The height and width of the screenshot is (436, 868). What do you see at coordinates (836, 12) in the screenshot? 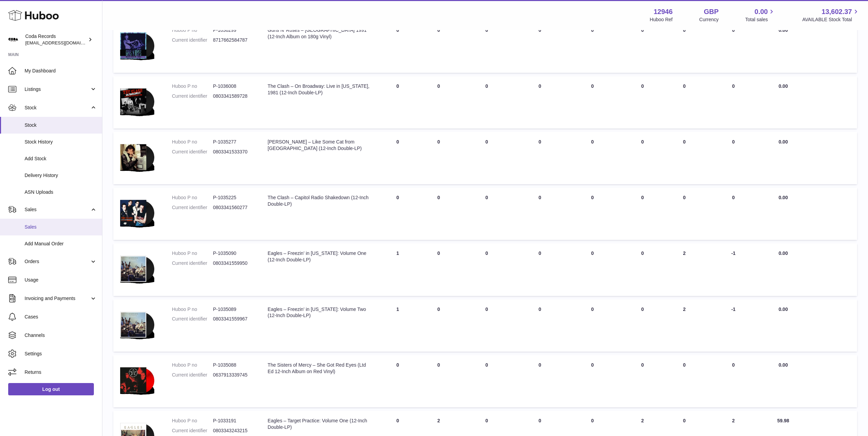
I see `span: 13,602.37` at bounding box center [836, 12].